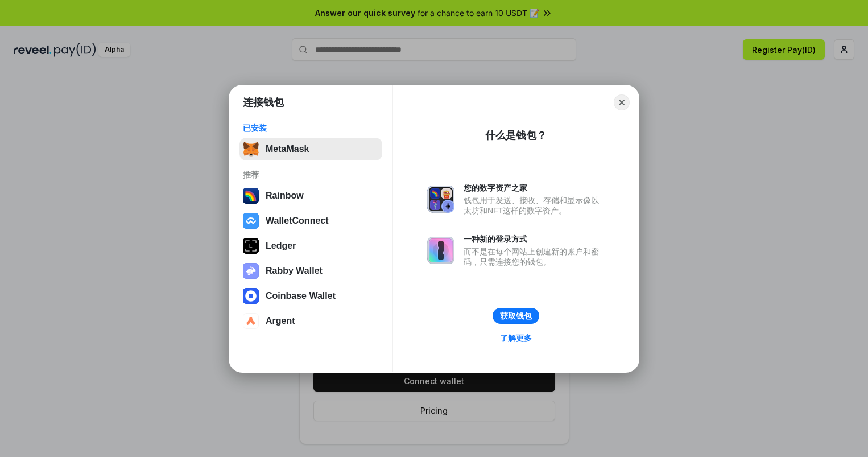 The width and height of the screenshot is (868, 457). I want to click on div: 一种新的登录方式, so click(534, 239).